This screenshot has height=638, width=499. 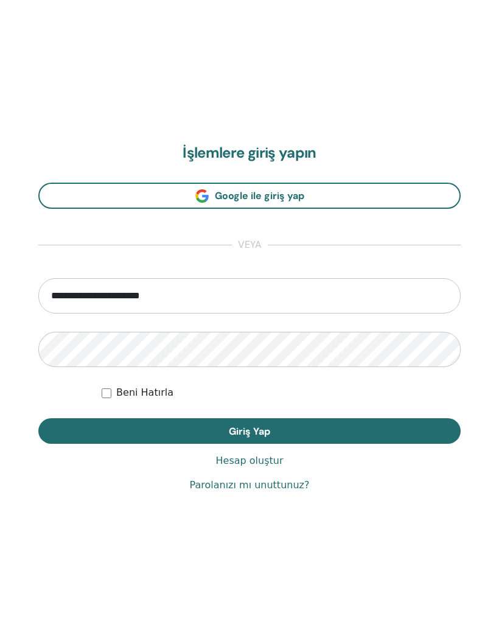 What do you see at coordinates (250, 432) in the screenshot?
I see `button: Giriş Yap` at bounding box center [250, 432].